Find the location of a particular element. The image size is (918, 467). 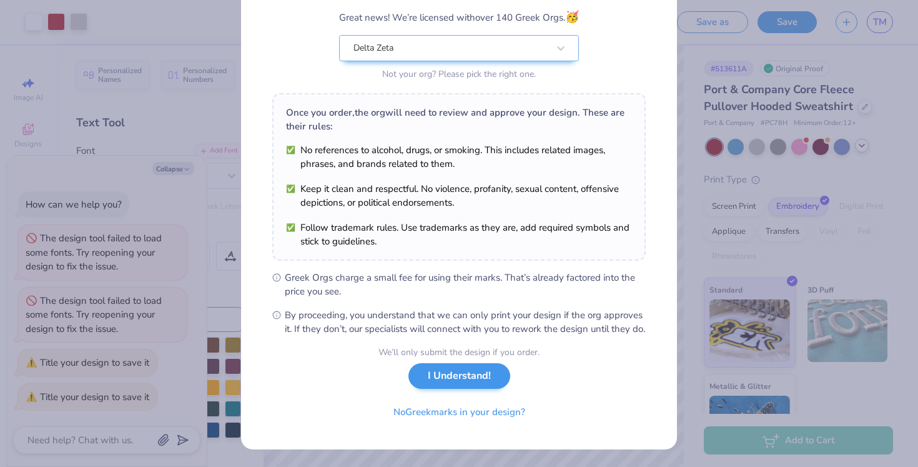

div: Once you order, the org will need to review and approve your design. These are their rules: is located at coordinates (459, 119).